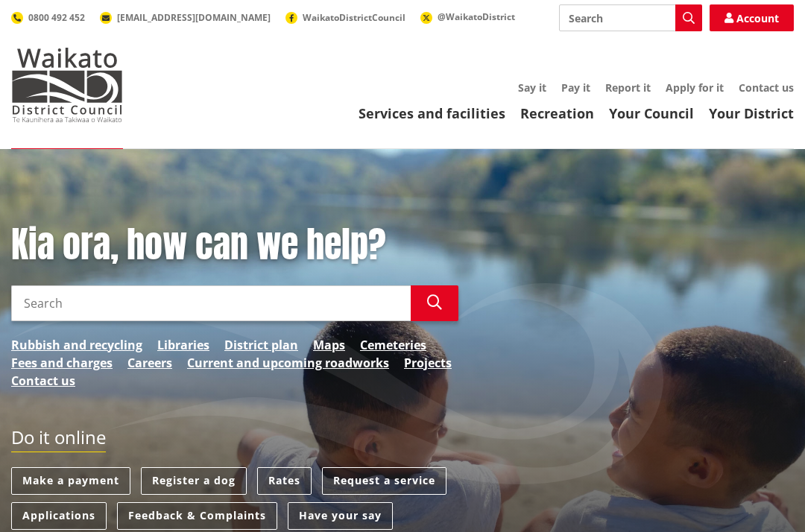 This screenshot has width=805, height=532. What do you see at coordinates (751, 18) in the screenshot?
I see `a: Account` at bounding box center [751, 18].